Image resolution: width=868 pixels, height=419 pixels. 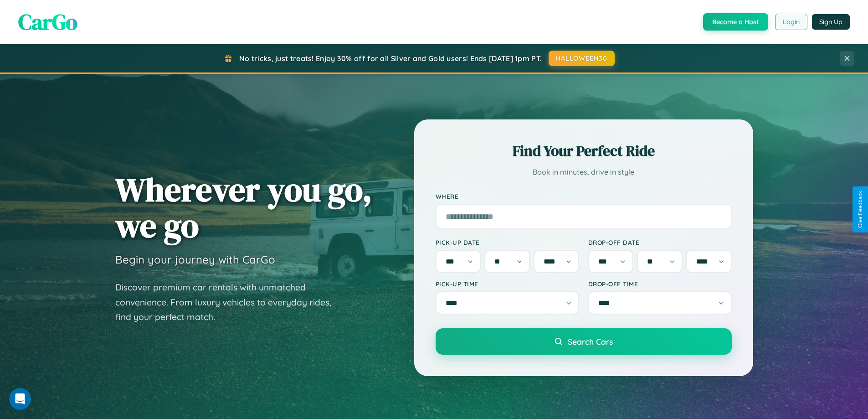 I want to click on p: Discover premium car rentals with unmatched convenience. From luxury vehicles to everyday rides, ..., so click(x=229, y=303).